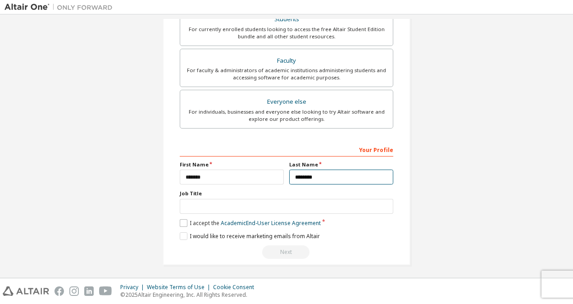 The width and height of the screenshot is (573, 304). Describe the element at coordinates (59, 291) in the screenshot. I see `img: facebook.svg` at that location.